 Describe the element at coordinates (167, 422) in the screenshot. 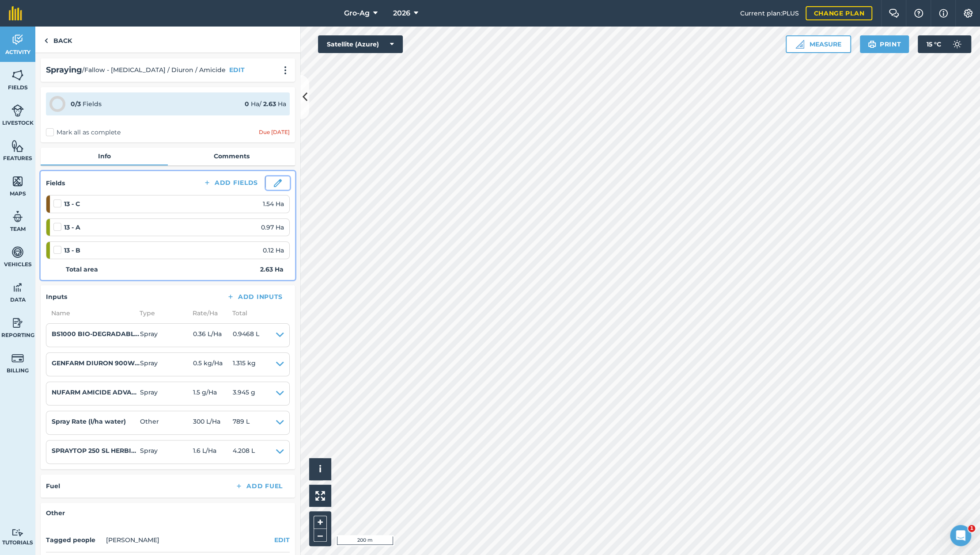

I see `span: Other` at that location.